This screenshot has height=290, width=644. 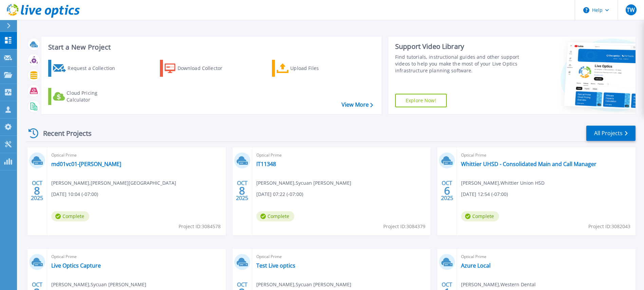 I want to click on div: Recent Projects, so click(x=63, y=133).